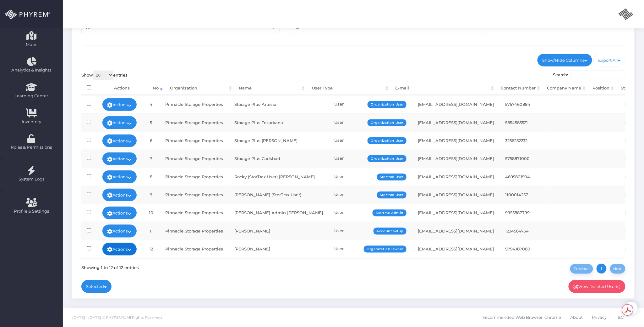 This screenshot has width=644, height=327. What do you see at coordinates (522, 176) in the screenshot?
I see `td: 4695801504` at bounding box center [522, 176].